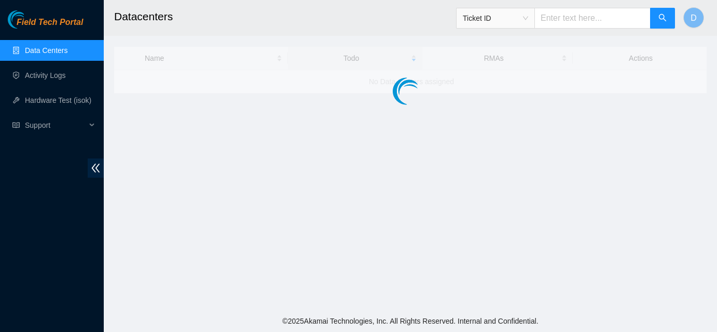 This screenshot has width=717, height=332. What do you see at coordinates (496, 18) in the screenshot?
I see `span: Ticket ID` at bounding box center [496, 18].